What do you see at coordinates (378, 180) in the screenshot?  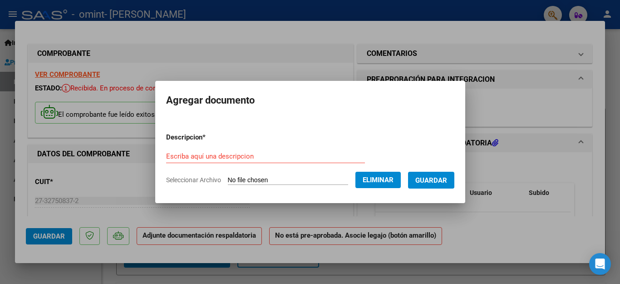 I see `span: Eliminar` at bounding box center [378, 180].